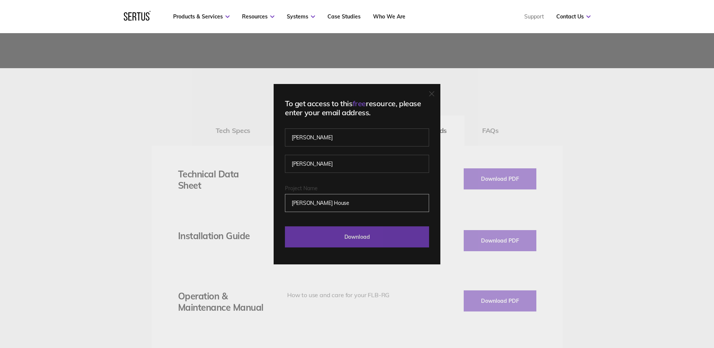  I want to click on a: Case Studies, so click(344, 17).